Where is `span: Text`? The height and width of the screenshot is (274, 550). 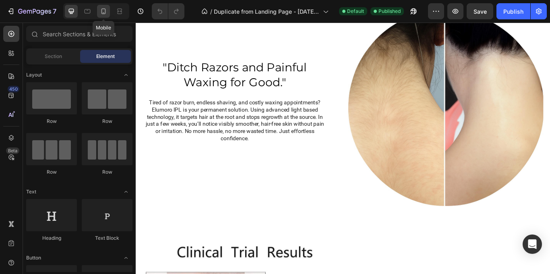 span: Text is located at coordinates (31, 192).